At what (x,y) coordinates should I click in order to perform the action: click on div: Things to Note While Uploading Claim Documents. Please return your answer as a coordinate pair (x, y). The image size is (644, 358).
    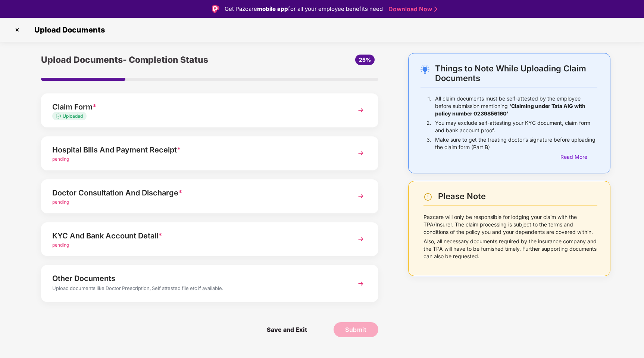
    Looking at the image, I should click on (516, 73).